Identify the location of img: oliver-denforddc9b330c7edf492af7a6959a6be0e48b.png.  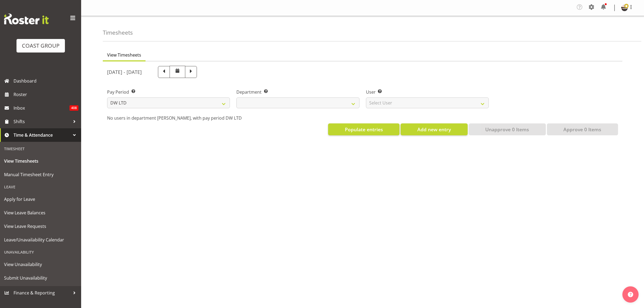
(624, 8).